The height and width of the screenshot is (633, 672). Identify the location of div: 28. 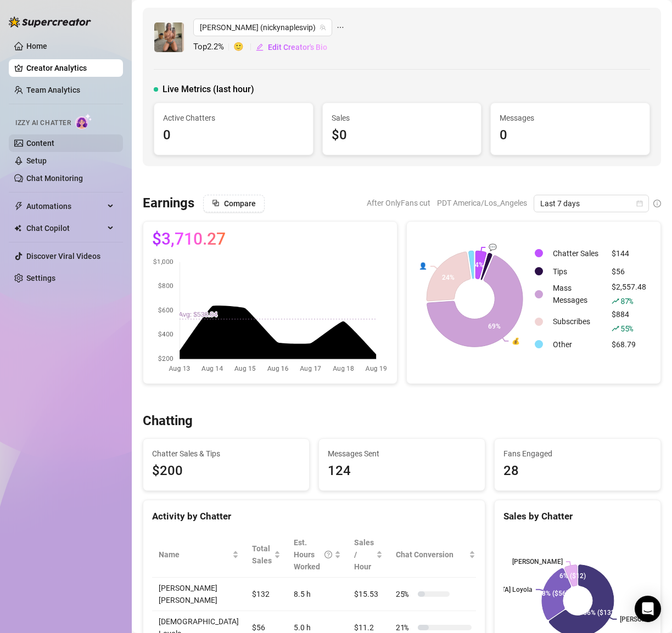
(577, 471).